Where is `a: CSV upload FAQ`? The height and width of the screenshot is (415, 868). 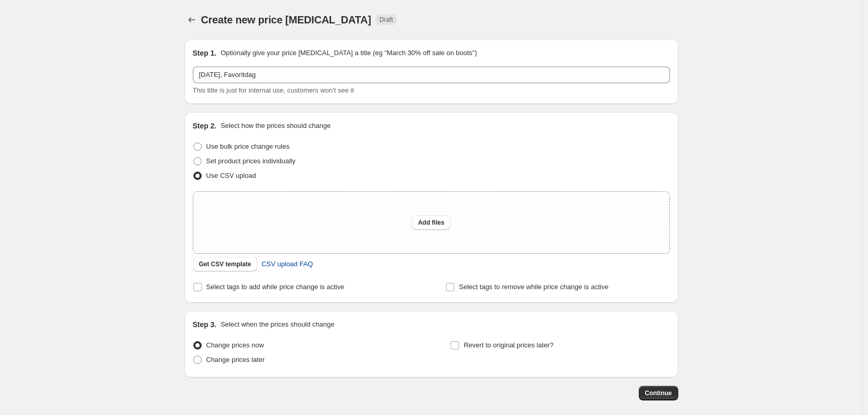 a: CSV upload FAQ is located at coordinates (287, 264).